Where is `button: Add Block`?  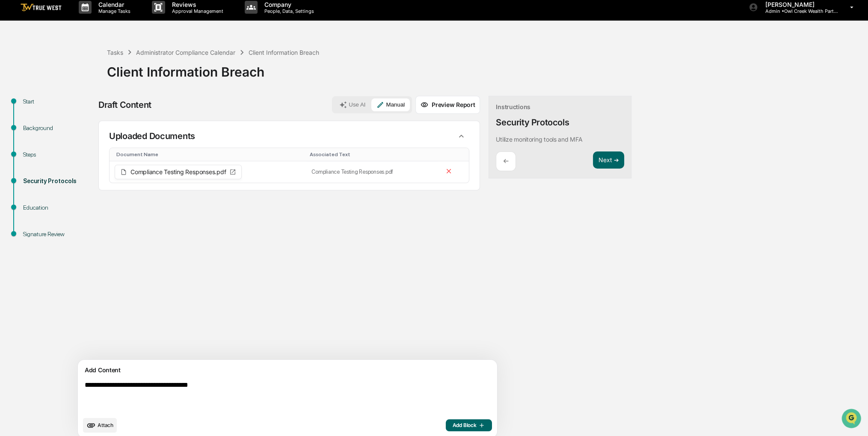
button: Add Block is located at coordinates (469, 425).